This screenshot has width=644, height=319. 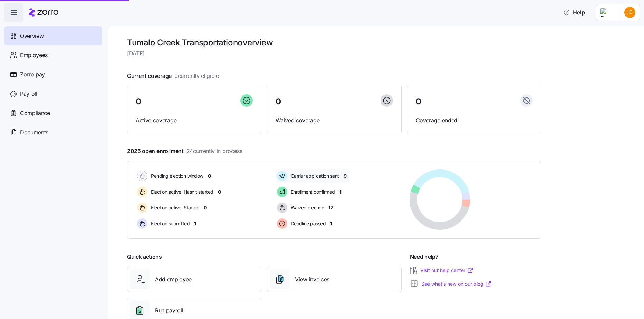 I want to click on span: Employees, so click(x=34, y=55).